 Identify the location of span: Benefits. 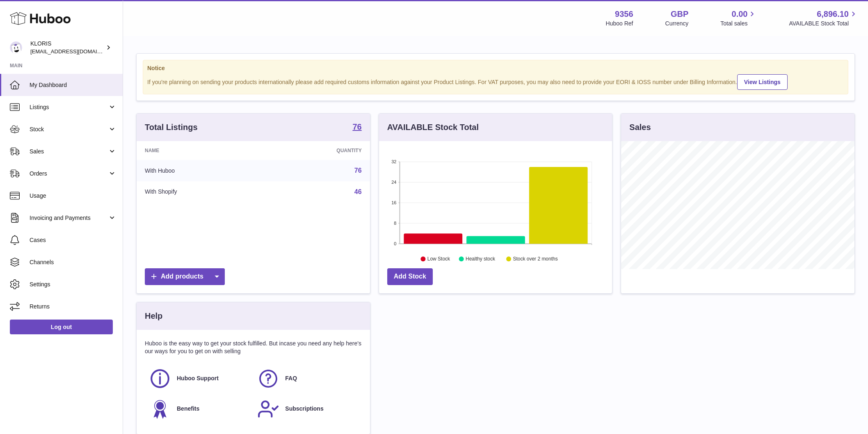
(188, 409).